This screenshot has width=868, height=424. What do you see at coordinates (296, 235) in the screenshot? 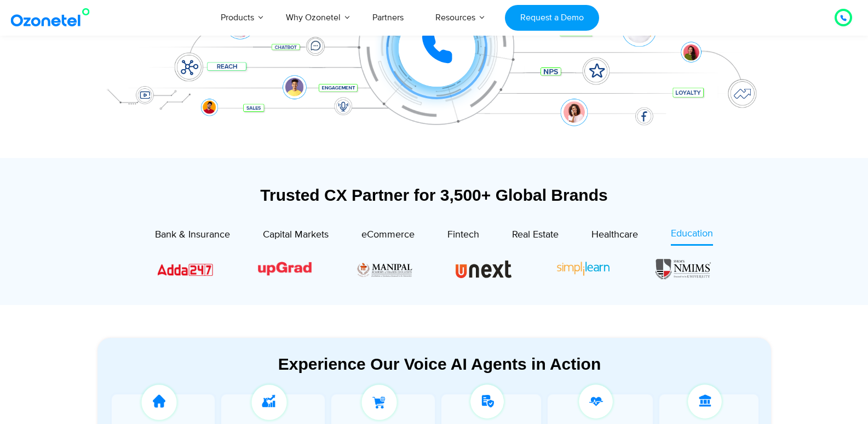
I see `span: Capital Markets` at bounding box center [296, 235].